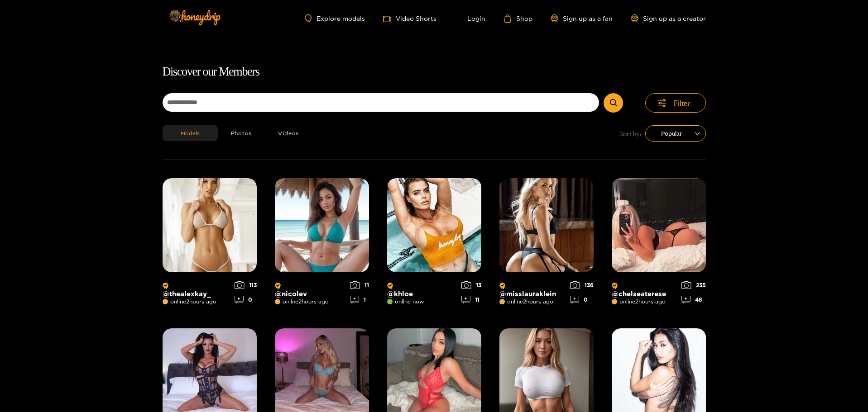  What do you see at coordinates (209, 225) in the screenshot?
I see `img: Creator Profile Image: thealexkay_` at bounding box center [209, 225].